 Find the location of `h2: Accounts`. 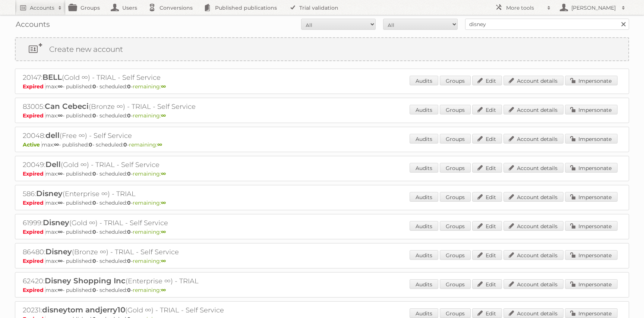

h2: Accounts is located at coordinates (42, 8).